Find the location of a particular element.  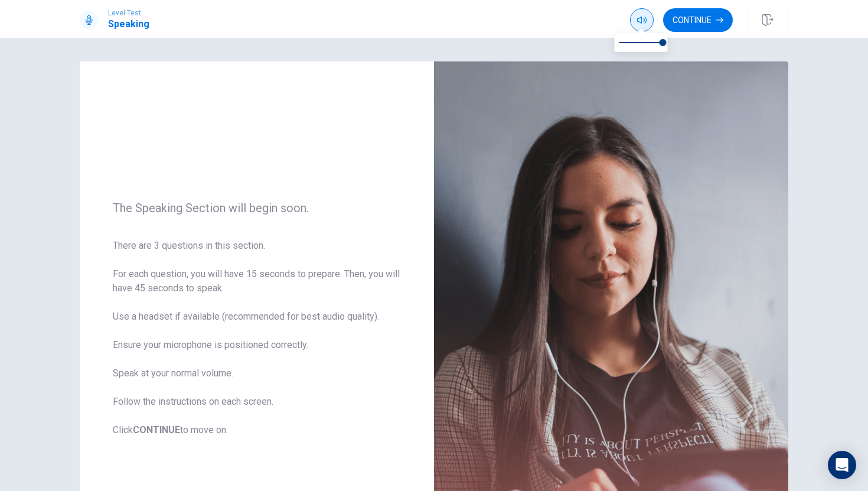

div: Open Intercom Messenger is located at coordinates (842, 465).